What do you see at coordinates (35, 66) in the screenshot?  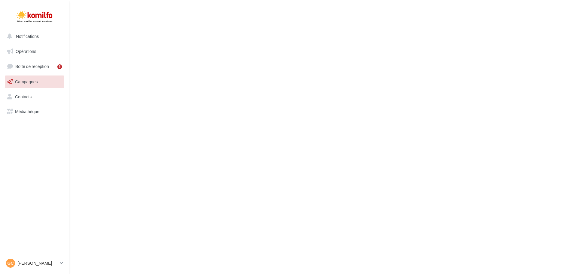 I see `a: Boîte de réception6` at bounding box center [35, 66].